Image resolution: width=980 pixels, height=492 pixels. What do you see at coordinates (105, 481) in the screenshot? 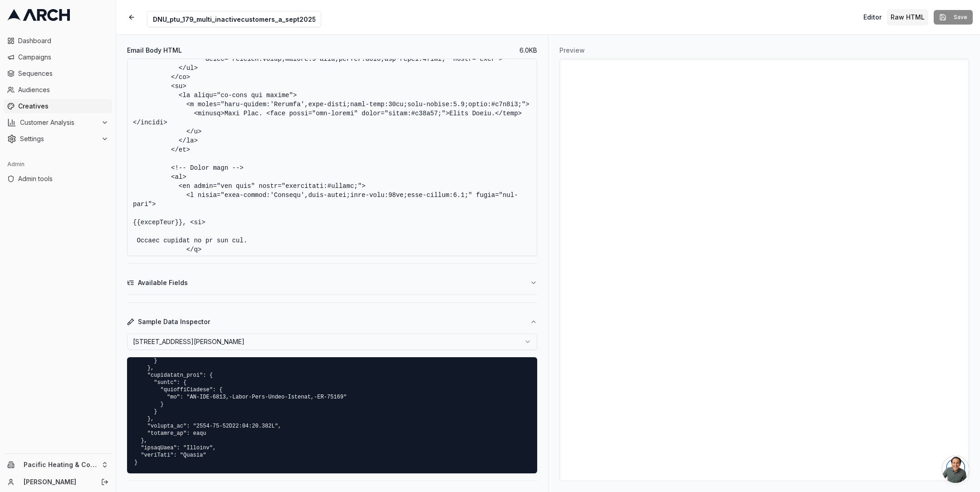
I see `button: Log out` at bounding box center [105, 481].